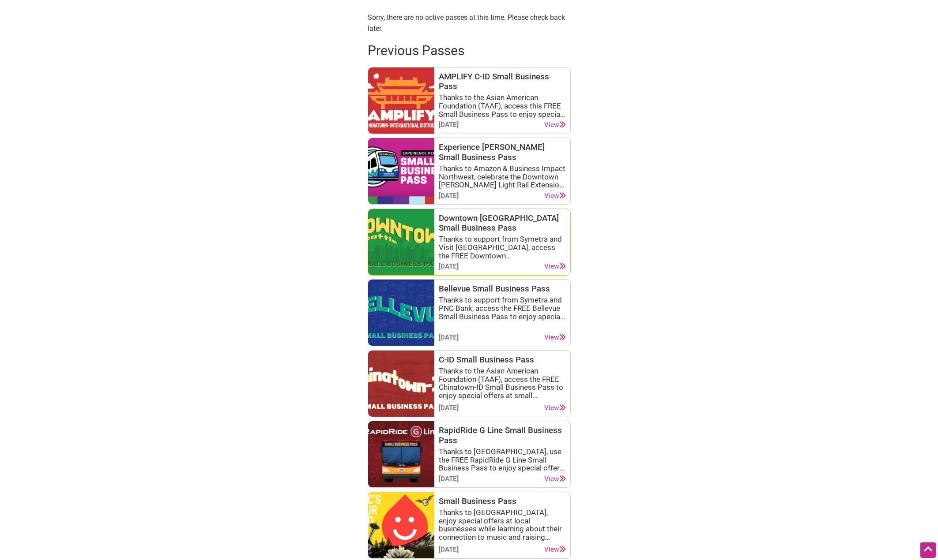 This screenshot has width=938, height=560. I want to click on h3: C-ID Small Business Pass, so click(502, 360).